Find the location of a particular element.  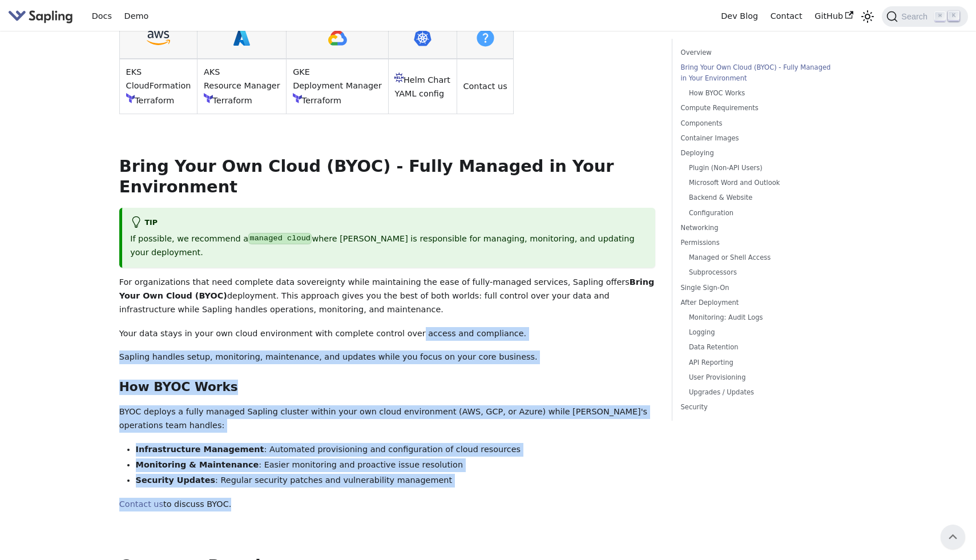

a: Dev Blog is located at coordinates (739, 16).